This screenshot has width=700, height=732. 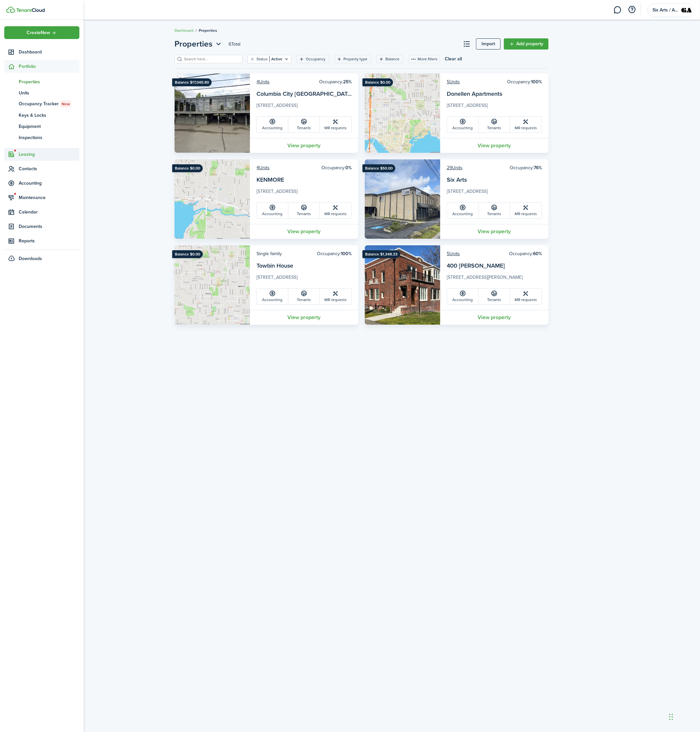 I want to click on filter-tag-label: Balance, so click(x=393, y=59).